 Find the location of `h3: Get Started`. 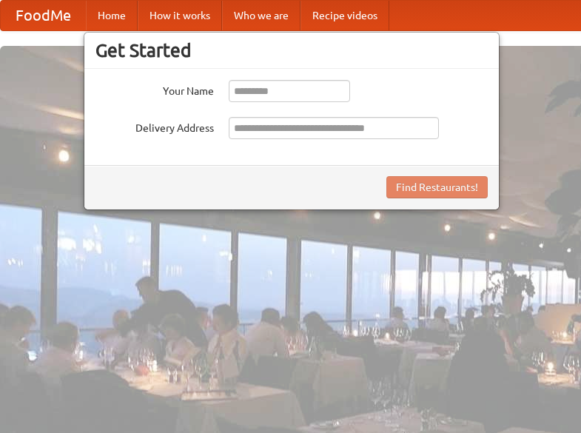

h3: Get Started is located at coordinates (292, 50).